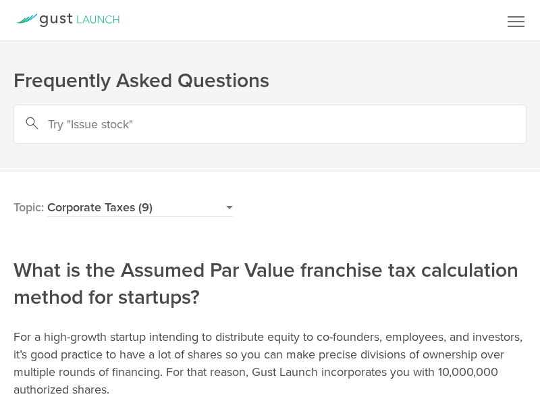 This screenshot has height=405, width=540. What do you see at coordinates (67, 20) in the screenshot?
I see `a: Gust` at bounding box center [67, 20].